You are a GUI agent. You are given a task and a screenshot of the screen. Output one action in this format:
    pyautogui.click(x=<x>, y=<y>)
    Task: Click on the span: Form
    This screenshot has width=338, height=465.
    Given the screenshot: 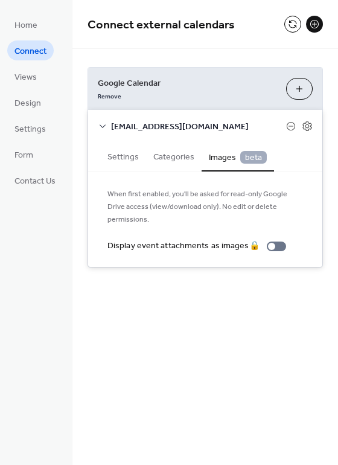 What is the action you would take?
    pyautogui.click(x=24, y=155)
    